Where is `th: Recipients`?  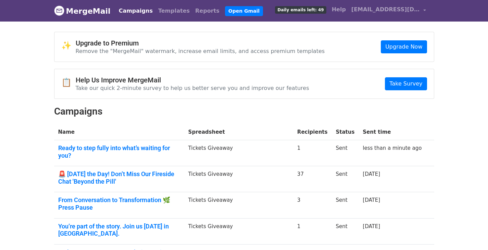
th: Recipients is located at coordinates (312, 132).